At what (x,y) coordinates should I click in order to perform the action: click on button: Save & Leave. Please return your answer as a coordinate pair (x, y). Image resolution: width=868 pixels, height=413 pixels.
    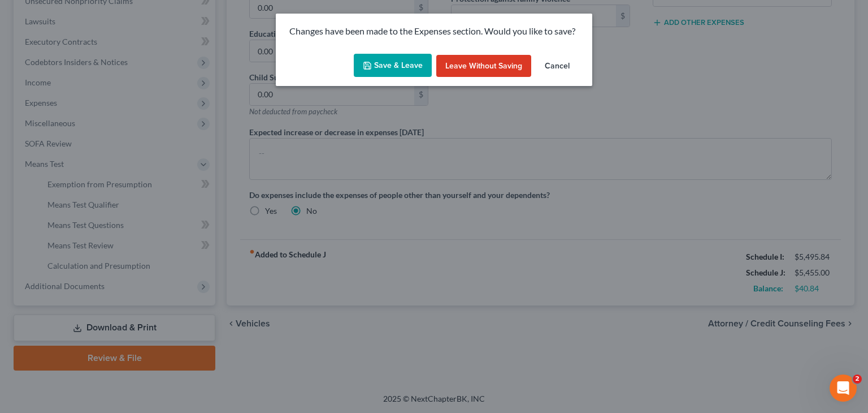
    Looking at the image, I should click on (393, 65).